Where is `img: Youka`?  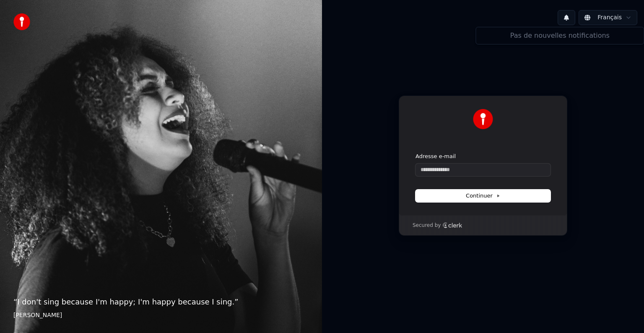
img: Youka is located at coordinates (483, 119).